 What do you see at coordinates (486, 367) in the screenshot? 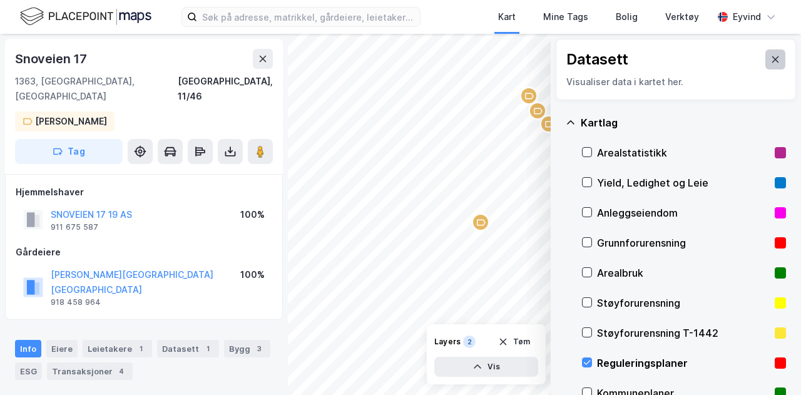
I see `button: Vis` at bounding box center [486, 367].